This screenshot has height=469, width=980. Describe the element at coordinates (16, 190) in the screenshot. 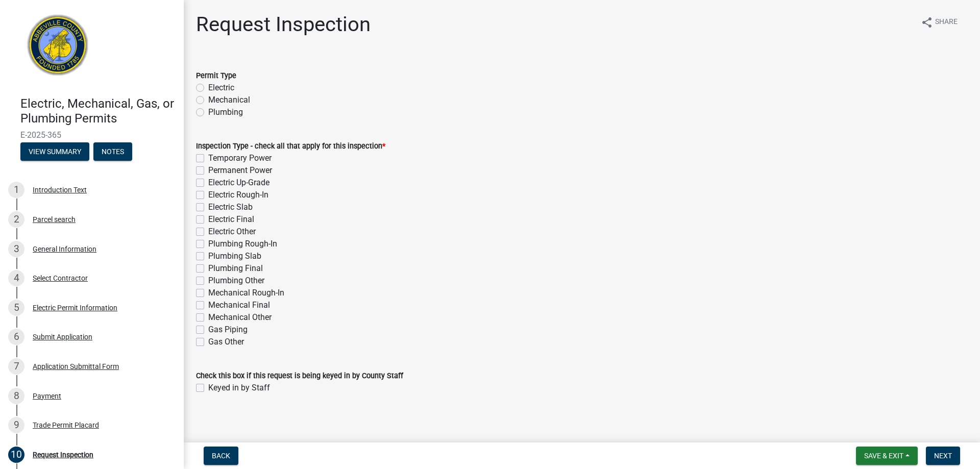

I see `div: 1` at that location.